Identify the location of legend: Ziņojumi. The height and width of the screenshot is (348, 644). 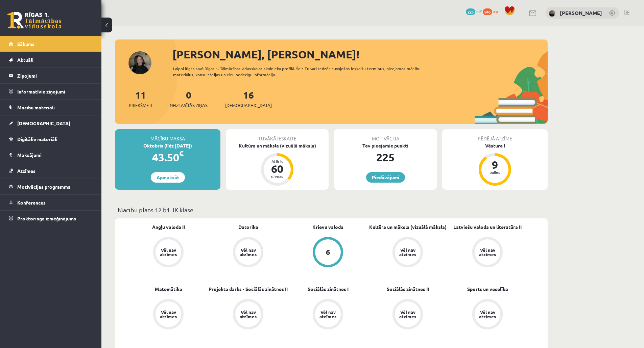
(55, 76).